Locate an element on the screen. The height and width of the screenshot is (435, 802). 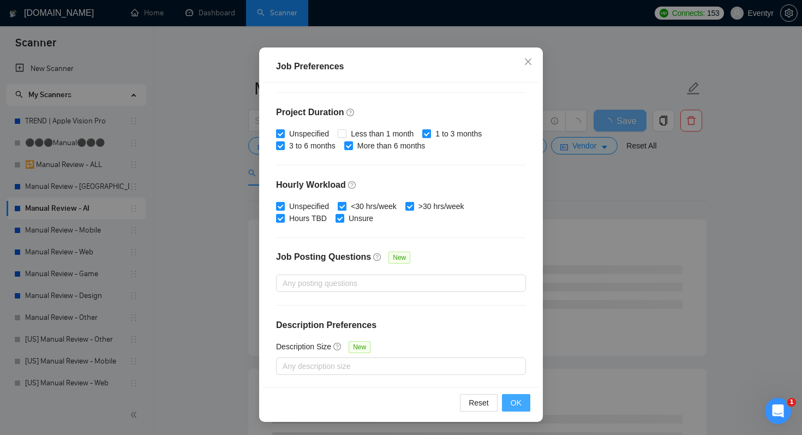
button: Reset is located at coordinates (478, 403).